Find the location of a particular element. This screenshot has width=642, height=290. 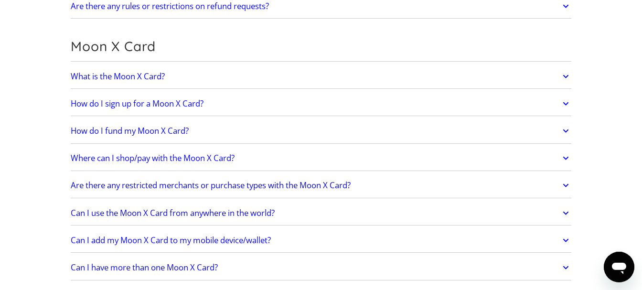

a: How do I sign up for a Moon X Card? is located at coordinates (321, 104).